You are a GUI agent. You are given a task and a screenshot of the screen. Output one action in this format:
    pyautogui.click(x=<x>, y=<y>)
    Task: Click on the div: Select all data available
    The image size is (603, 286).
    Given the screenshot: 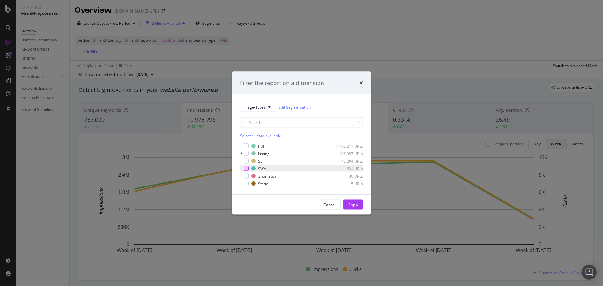 What is the action you would take?
    pyautogui.click(x=301, y=136)
    